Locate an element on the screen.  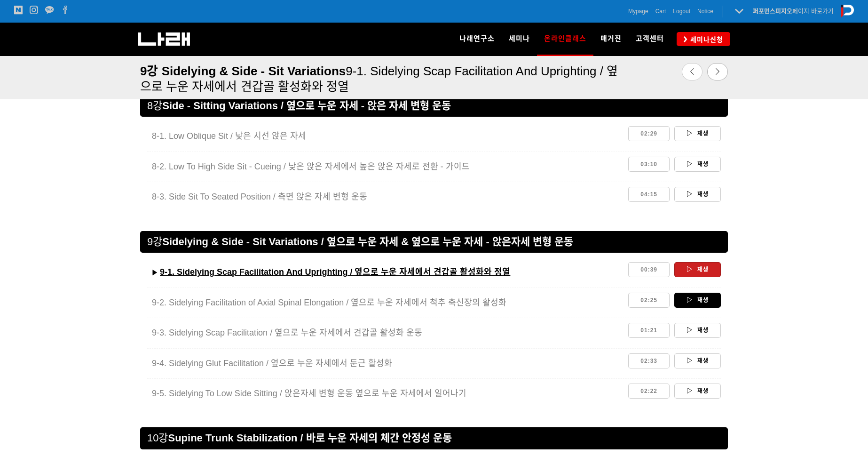
a: 9-4. Sidelying Glut Facilitation / 옆으로 누운 자세에서 둔근 활성화 is located at coordinates (386, 363).